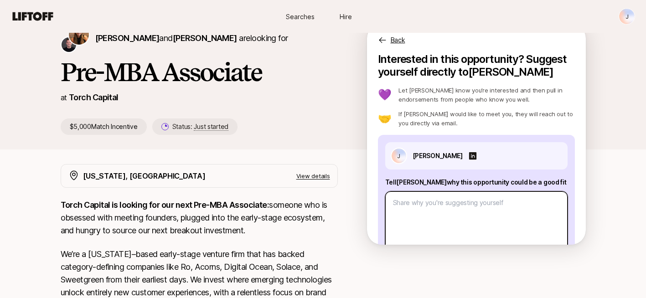 The height and width of the screenshot is (298, 646). What do you see at coordinates (199, 72) in the screenshot?
I see `h1: Pre-MBA Associate` at bounding box center [199, 72].